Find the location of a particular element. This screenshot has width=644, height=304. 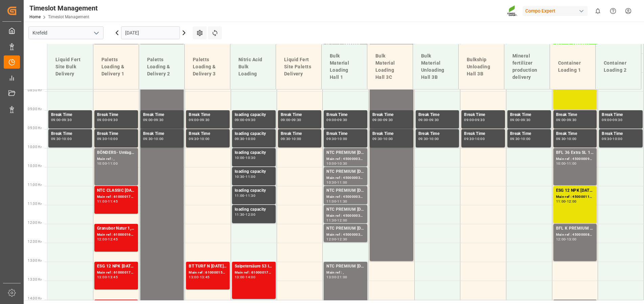

input: Type to search/select is located at coordinates (66, 33).